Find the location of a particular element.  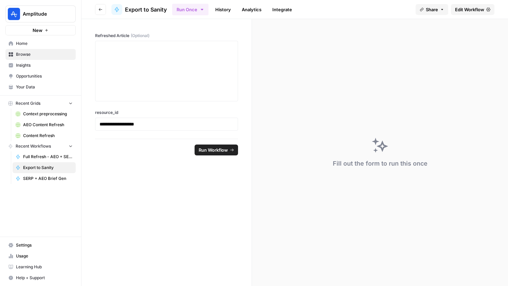

a: AEO Content Refresh is located at coordinates (44, 125).